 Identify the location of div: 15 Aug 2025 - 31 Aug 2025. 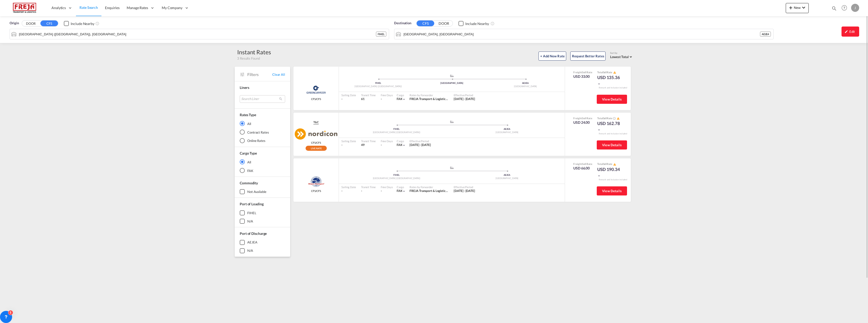
(464, 191).